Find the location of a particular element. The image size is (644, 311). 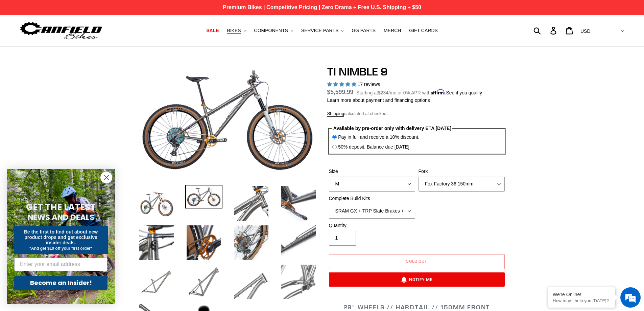

span: GET THE LATEST is located at coordinates (61, 207).